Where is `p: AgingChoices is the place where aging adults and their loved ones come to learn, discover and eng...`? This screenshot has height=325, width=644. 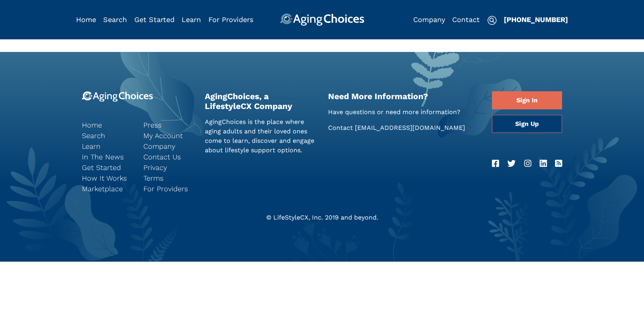 p: AgingChoices is the place where aging adults and their loved ones come to learn, discover and eng... is located at coordinates (260, 136).